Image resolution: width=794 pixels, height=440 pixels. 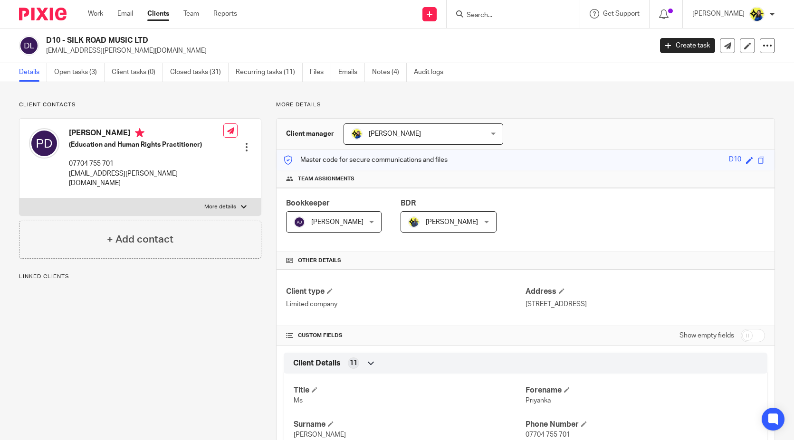 I want to click on span: Priyanka, so click(x=538, y=401).